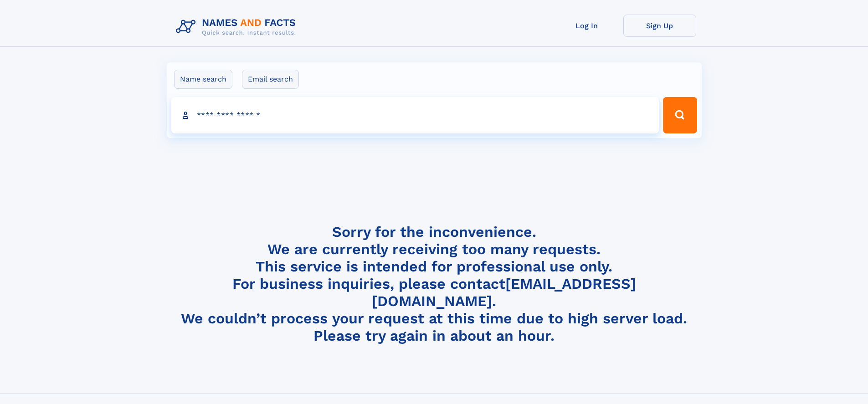  Describe the element at coordinates (587, 26) in the screenshot. I see `a: Log In` at that location.